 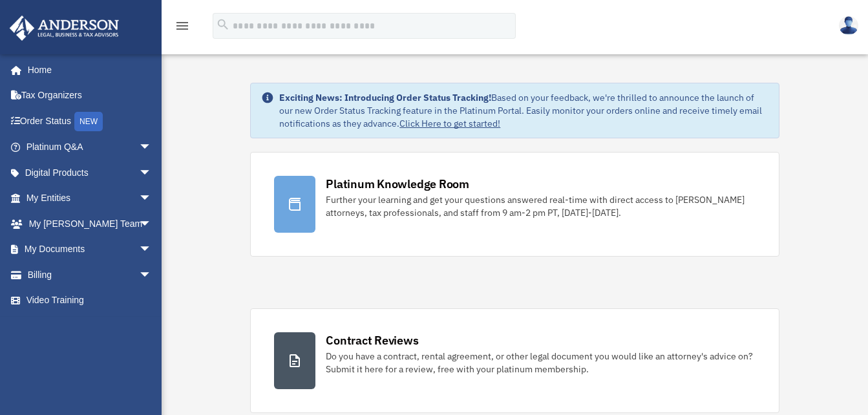 What do you see at coordinates (182, 26) in the screenshot?
I see `i: menu` at bounding box center [182, 26].